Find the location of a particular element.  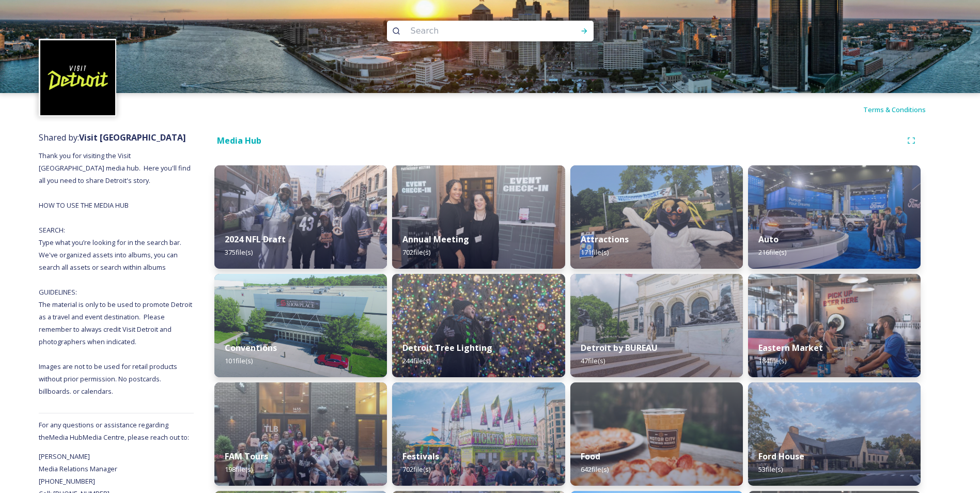

input: Search is located at coordinates (477, 31).